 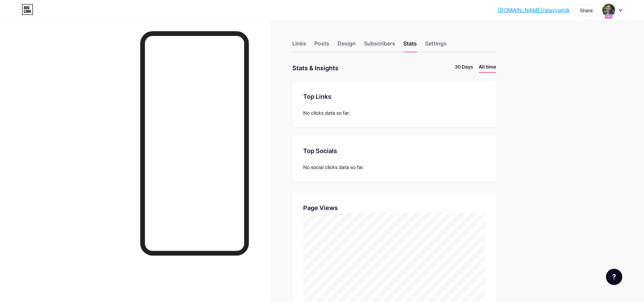 I want to click on li: 30 Days, so click(x=464, y=68).